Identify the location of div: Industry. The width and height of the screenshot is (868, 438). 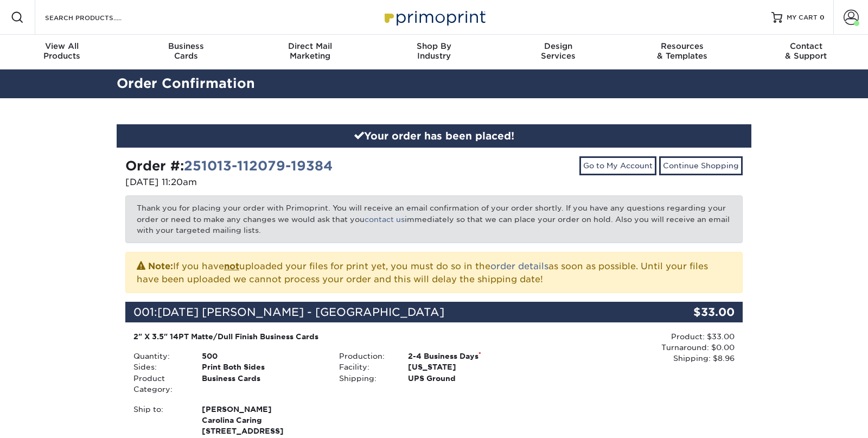
(434, 51).